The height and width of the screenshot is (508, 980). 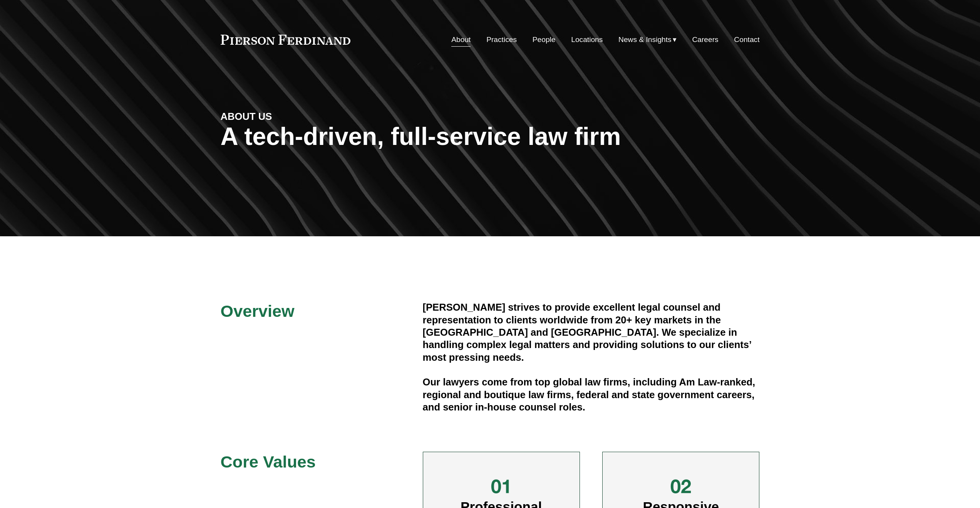 I want to click on strong: ABOUT US, so click(x=247, y=116).